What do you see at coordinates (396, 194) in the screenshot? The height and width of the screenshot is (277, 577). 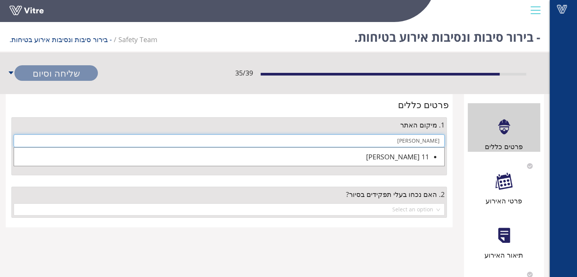 I see `span: 2. האם נכחו בעלי תפקידים בסיור?` at bounding box center [396, 194].